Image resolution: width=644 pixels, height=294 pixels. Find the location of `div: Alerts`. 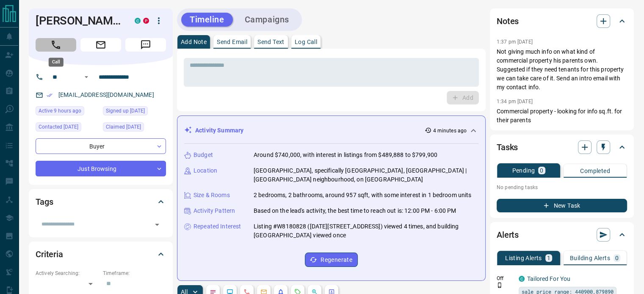

div: Alerts is located at coordinates (562, 235).